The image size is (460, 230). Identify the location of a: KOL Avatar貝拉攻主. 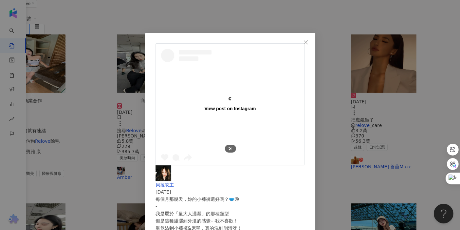
(230, 176).